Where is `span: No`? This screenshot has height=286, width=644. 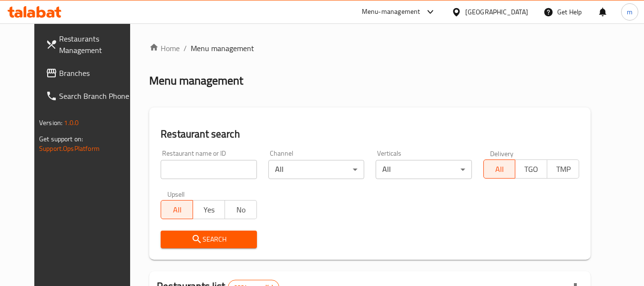
span: No is located at coordinates (241, 210).